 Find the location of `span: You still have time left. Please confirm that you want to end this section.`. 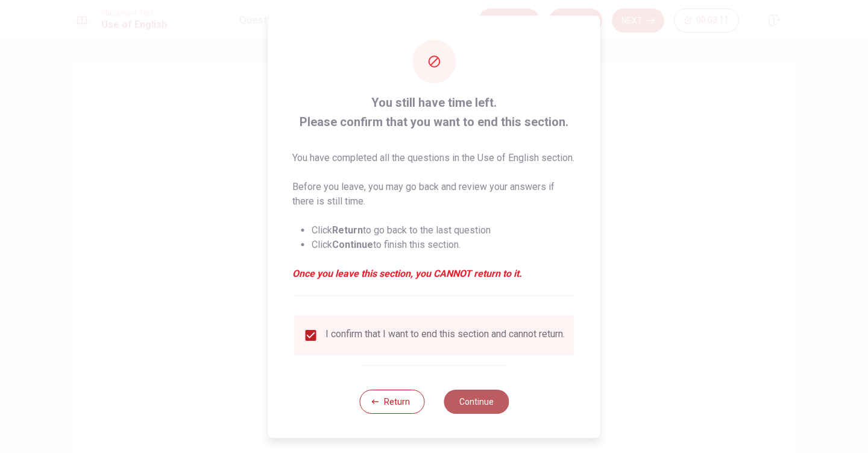

span: You still have time left. Please confirm that you want to end this section. is located at coordinates (434, 113).